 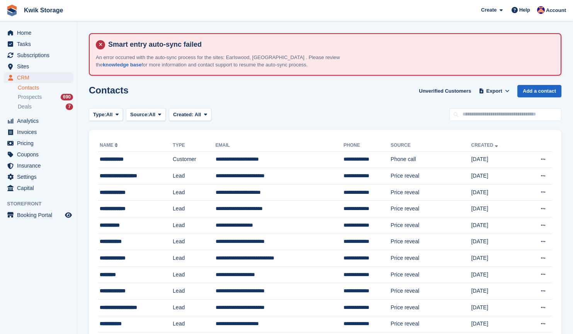 I want to click on span: Account, so click(x=556, y=10).